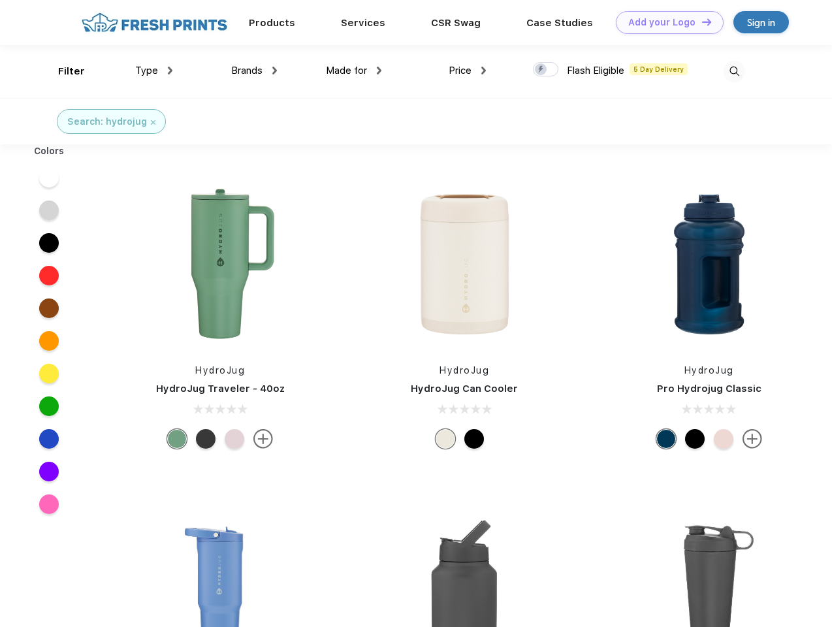  Describe the element at coordinates (272, 23) in the screenshot. I see `a: Products` at that location.